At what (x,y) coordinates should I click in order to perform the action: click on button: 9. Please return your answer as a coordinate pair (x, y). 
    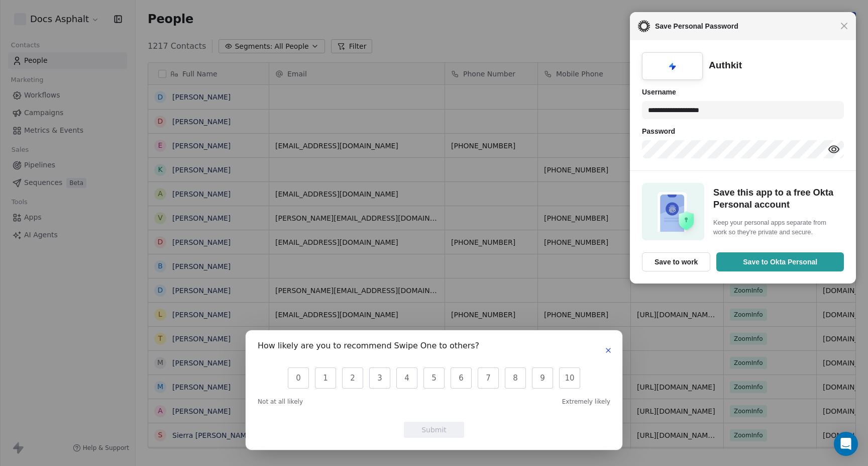
    Looking at the image, I should click on (542, 377).